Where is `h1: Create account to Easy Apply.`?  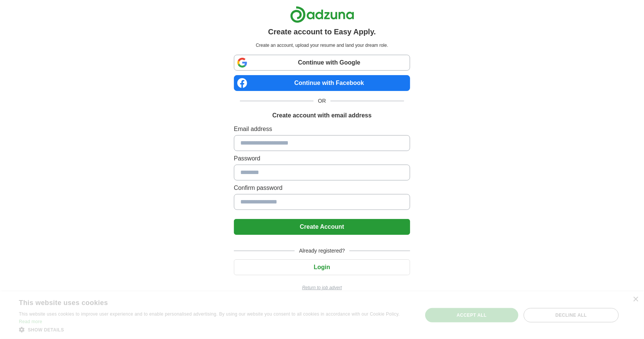 h1: Create account to Easy Apply. is located at coordinates (322, 32).